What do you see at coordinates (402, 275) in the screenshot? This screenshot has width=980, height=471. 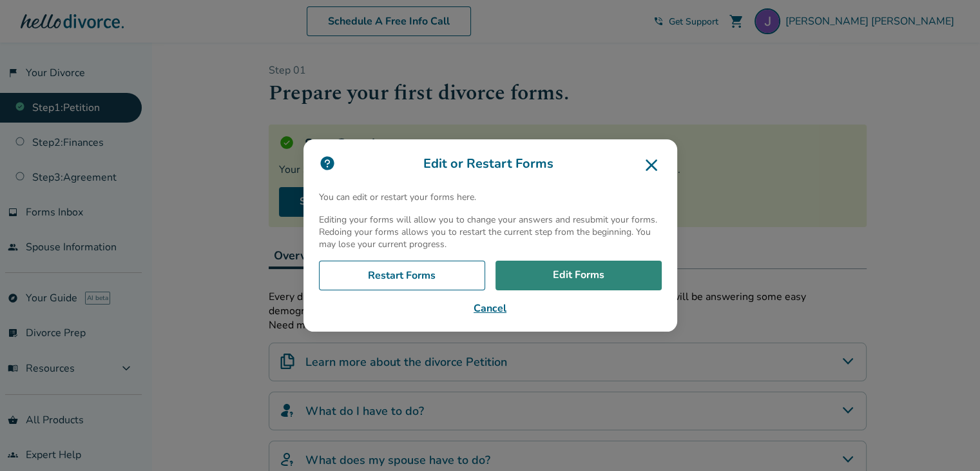 I see `a: Restart Forms` at bounding box center [402, 275].